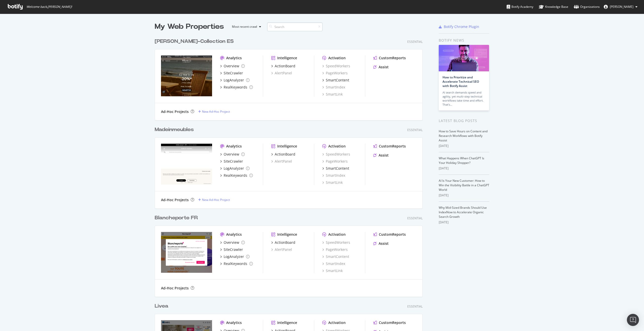  What do you see at coordinates (633, 320) in the screenshot?
I see `div: Open Intercom Messenger` at bounding box center [633, 320].